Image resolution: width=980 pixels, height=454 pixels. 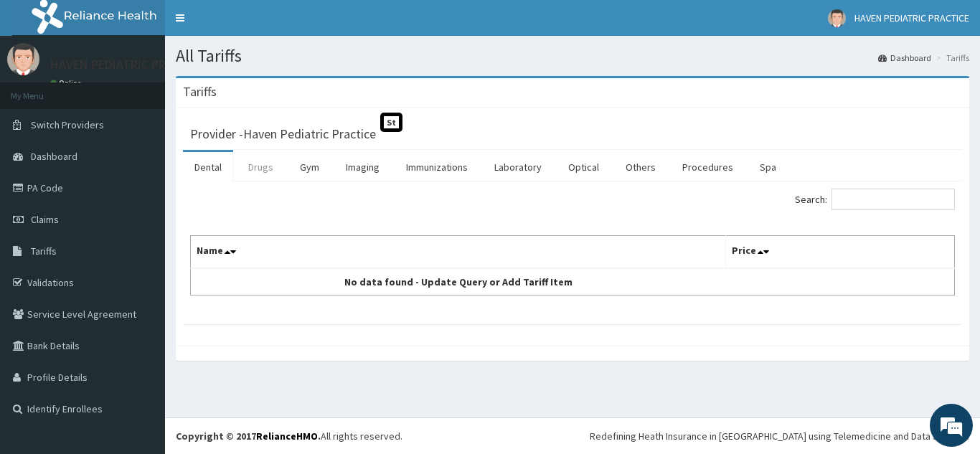 What do you see at coordinates (905, 57) in the screenshot?
I see `a: Dashboard` at bounding box center [905, 57].